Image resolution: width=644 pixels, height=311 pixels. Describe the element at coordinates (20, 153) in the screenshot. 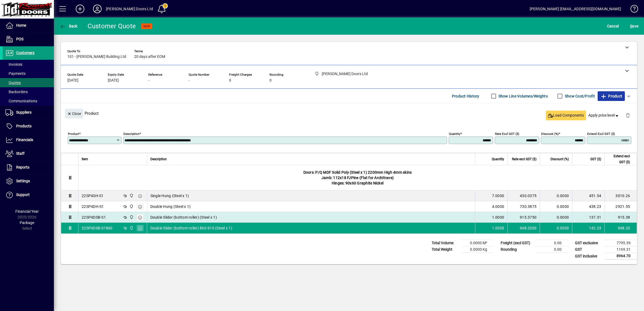

I see `span: Staff` at that location.